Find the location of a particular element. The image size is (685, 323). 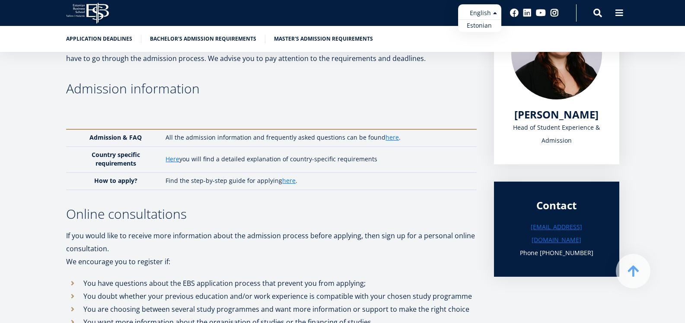

a: Master's admission requirements is located at coordinates (323, 39).